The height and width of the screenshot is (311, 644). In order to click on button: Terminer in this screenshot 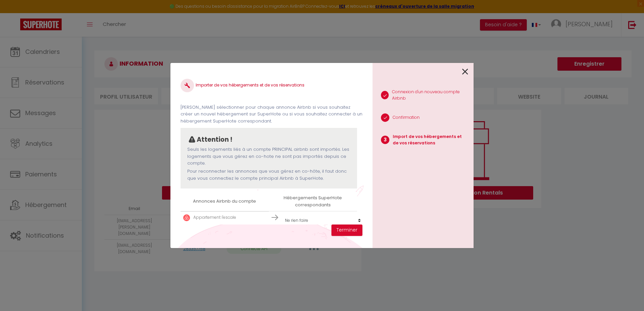, I will do `click(347, 230)`.